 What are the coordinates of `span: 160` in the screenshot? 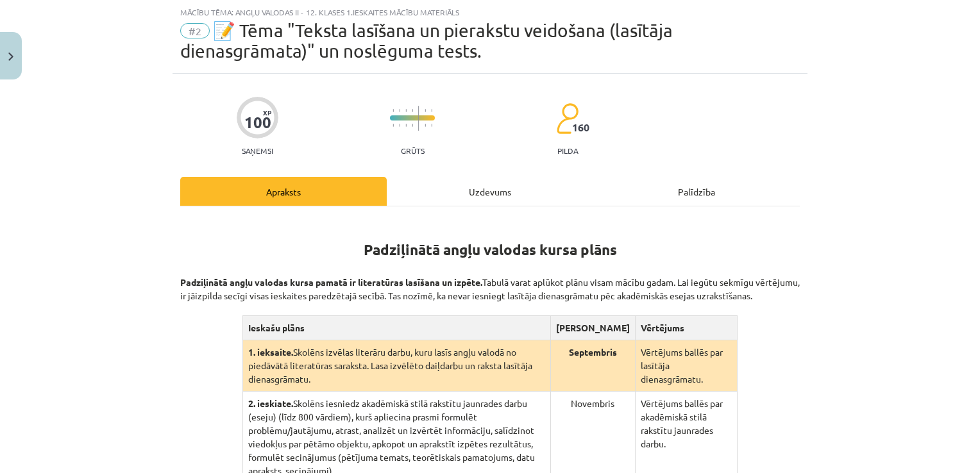 It's located at (581, 128).